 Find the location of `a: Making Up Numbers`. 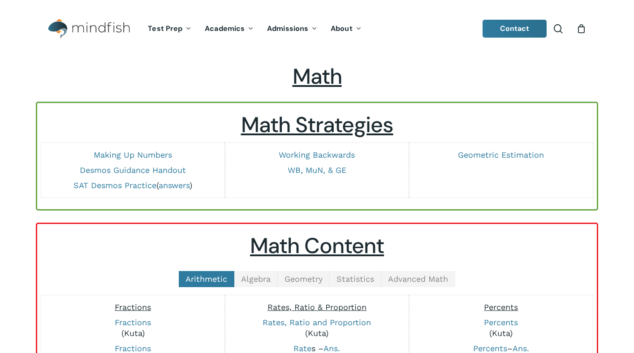

a: Making Up Numbers is located at coordinates (133, 154).